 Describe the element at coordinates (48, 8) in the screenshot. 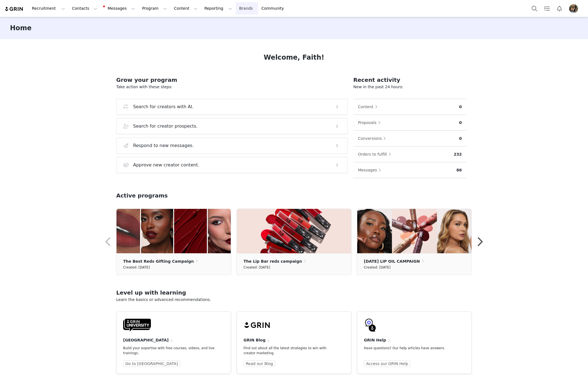

I see `button: Recruitment` at that location.